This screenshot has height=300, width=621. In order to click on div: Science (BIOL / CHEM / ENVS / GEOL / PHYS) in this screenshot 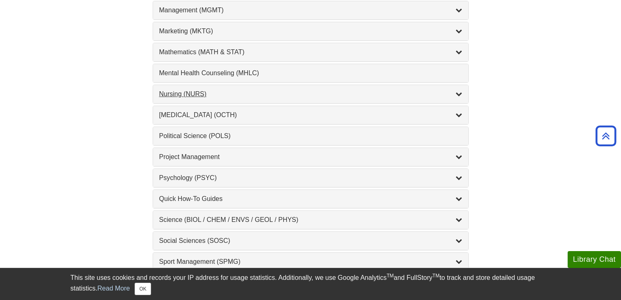, I will do `click(311, 220)`.